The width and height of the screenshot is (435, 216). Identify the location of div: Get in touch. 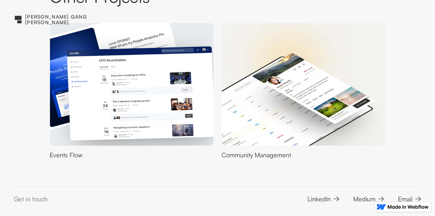
(31, 199).